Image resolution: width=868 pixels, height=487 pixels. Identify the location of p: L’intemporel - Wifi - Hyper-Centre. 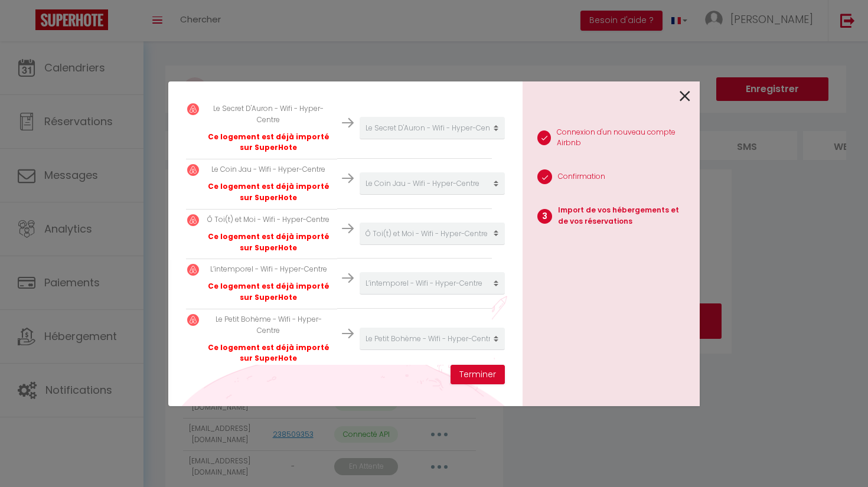
(268, 269).